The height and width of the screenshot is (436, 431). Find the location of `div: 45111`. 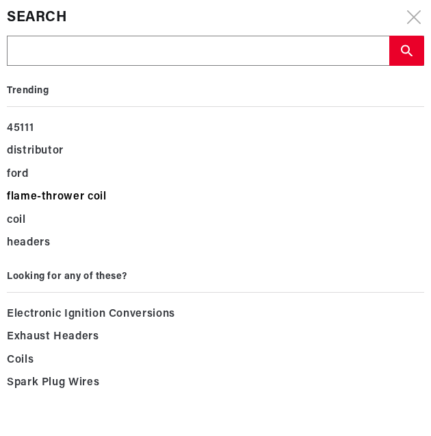

div: 45111 is located at coordinates (216, 129).